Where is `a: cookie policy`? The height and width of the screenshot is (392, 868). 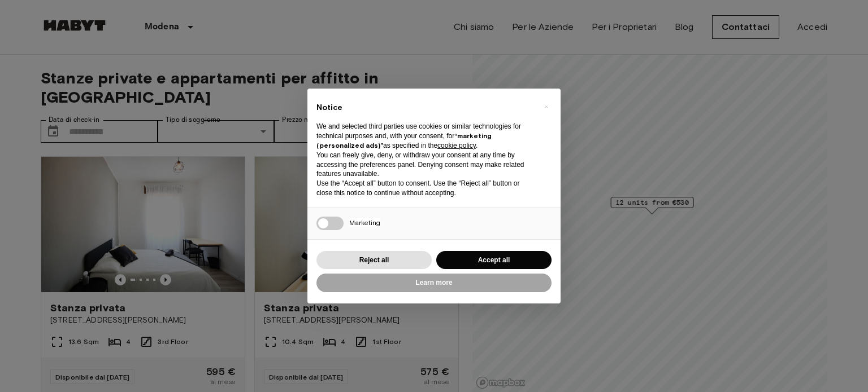
a: cookie policy is located at coordinates (456, 146).